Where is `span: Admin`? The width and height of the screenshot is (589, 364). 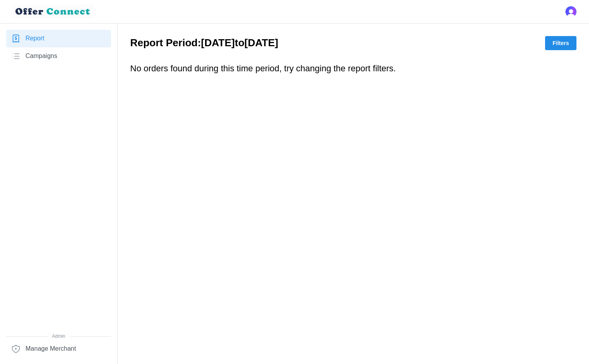
span: Admin is located at coordinates (59, 336).